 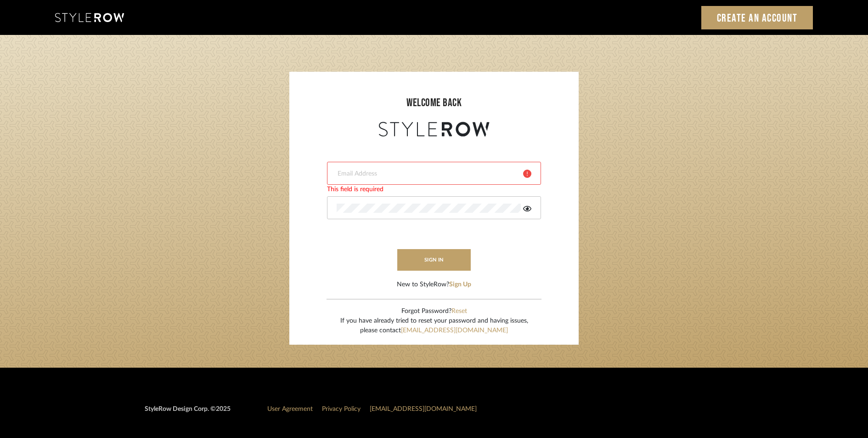 What do you see at coordinates (434, 311) in the screenshot?
I see `div: Forgot Password?` at bounding box center [434, 311].